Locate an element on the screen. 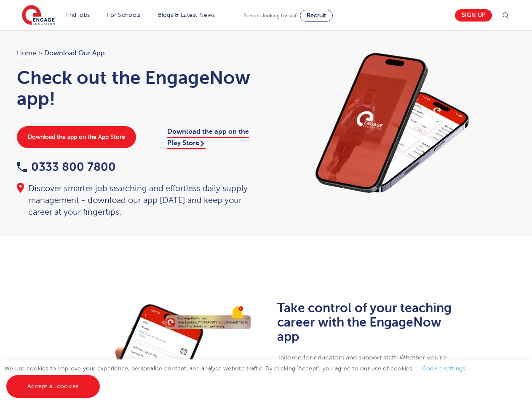 Image resolution: width=532 pixels, height=405 pixels. a: Recruit is located at coordinates (316, 16).